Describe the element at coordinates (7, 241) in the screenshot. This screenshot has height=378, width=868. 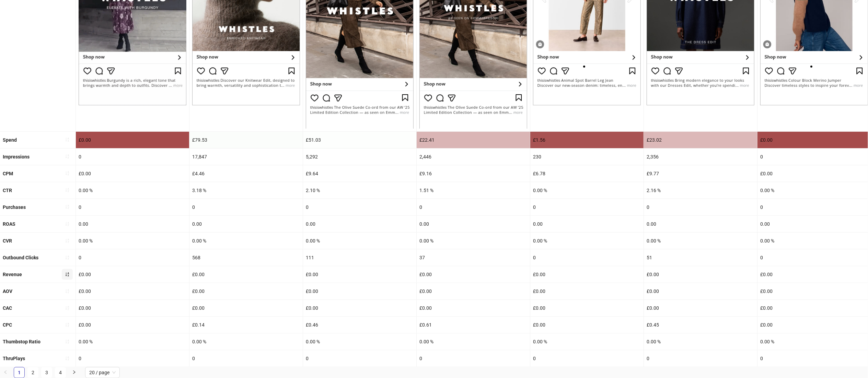
I see `b: CVR` at that location.